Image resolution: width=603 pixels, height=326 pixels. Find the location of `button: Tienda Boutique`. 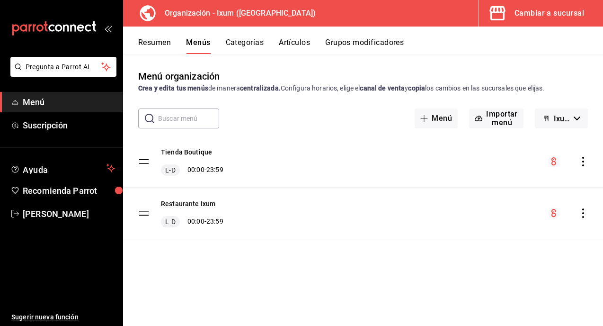

button: Tienda Boutique is located at coordinates (186, 152).